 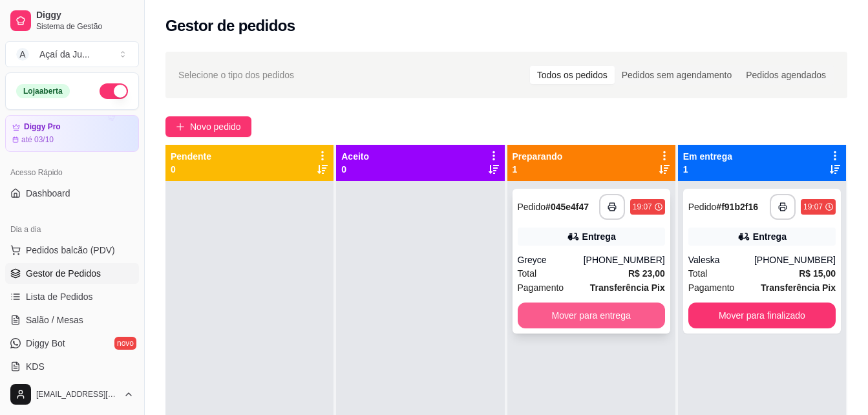 What do you see at coordinates (42, 127) in the screenshot?
I see `article: Diggy Pro` at bounding box center [42, 127].